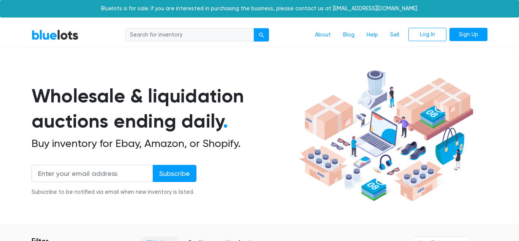 The height and width of the screenshot is (241, 519). Describe the element at coordinates (372, 35) in the screenshot. I see `a: Help` at that location.